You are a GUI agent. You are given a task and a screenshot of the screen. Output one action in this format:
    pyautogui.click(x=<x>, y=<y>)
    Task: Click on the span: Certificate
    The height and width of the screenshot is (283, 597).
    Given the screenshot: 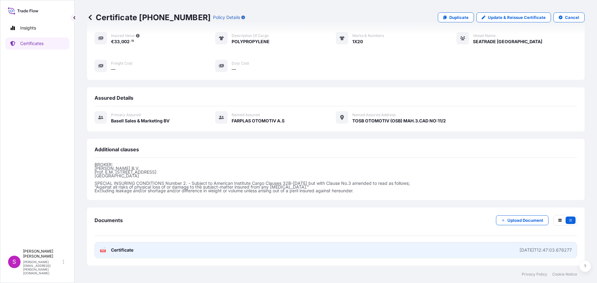 What is the action you would take?
    pyautogui.click(x=122, y=250)
    